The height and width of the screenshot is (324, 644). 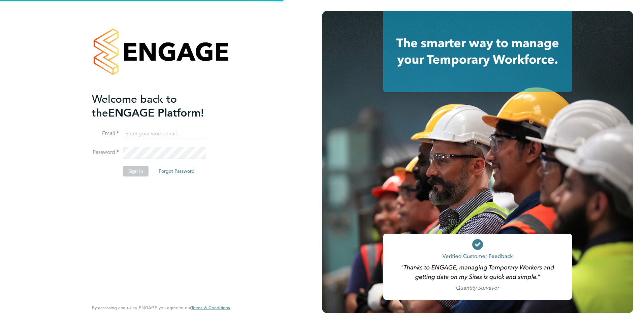 I want to click on h2: ENGAGE Platform!, so click(x=157, y=106).